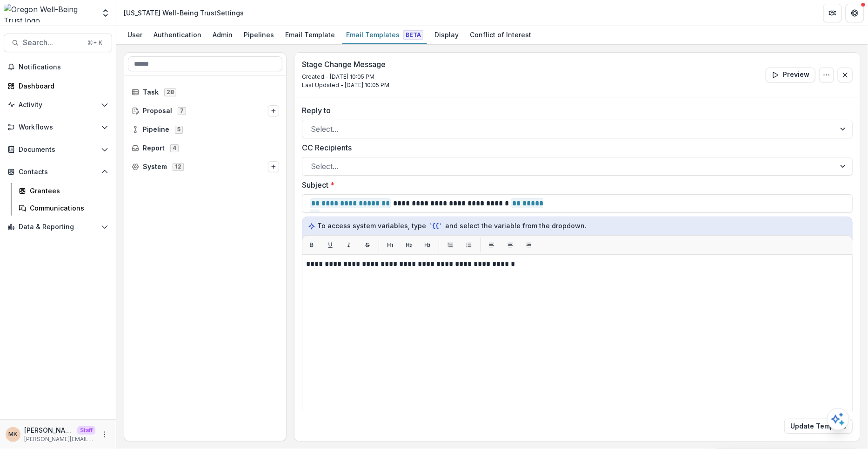 The height and width of the screenshot is (449, 868). Describe the element at coordinates (52, 42) in the screenshot. I see `span: Search...` at that location.